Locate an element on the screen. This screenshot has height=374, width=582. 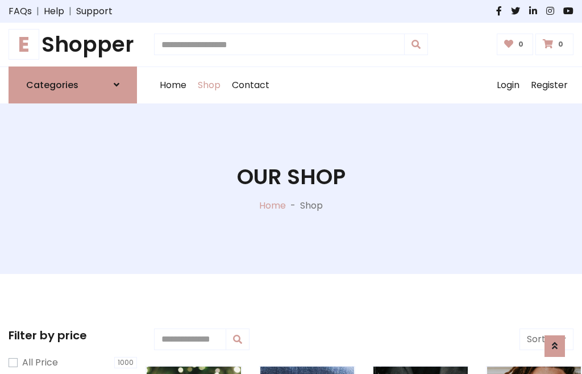
a: FAQs is located at coordinates (20, 11).